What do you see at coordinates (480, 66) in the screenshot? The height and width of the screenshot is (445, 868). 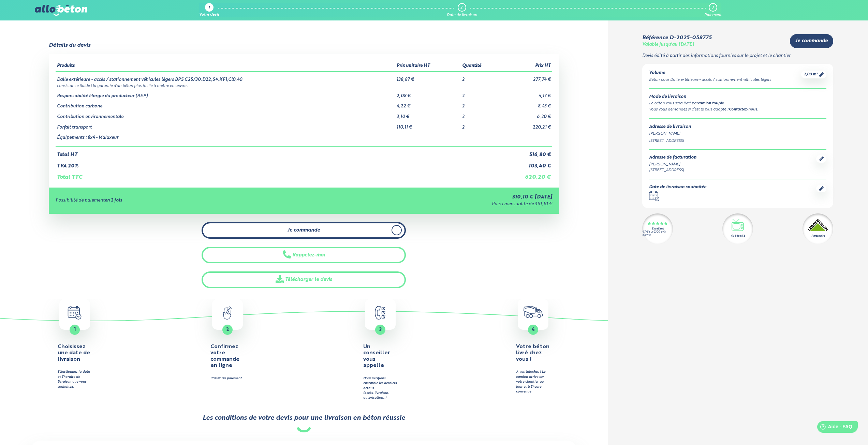 I see `th: Quantité` at bounding box center [480, 66].